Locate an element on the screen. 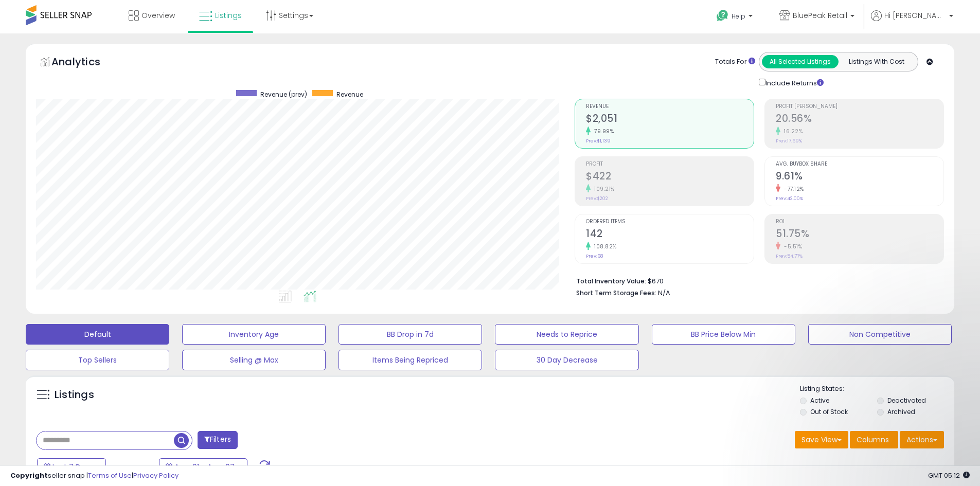 The height and width of the screenshot is (486, 980). button: Inventory Age is located at coordinates (254, 334).